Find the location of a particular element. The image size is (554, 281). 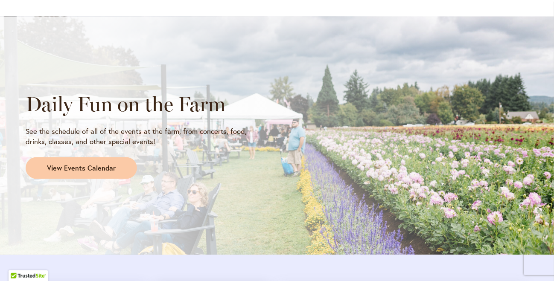

h2: Daily Fun on the Farm is located at coordinates (147, 105).